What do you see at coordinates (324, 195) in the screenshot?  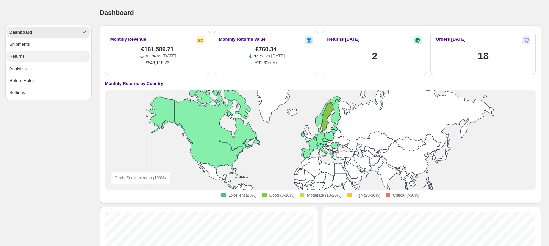 I see `span: Moderate (10-20%)` at bounding box center [324, 195].